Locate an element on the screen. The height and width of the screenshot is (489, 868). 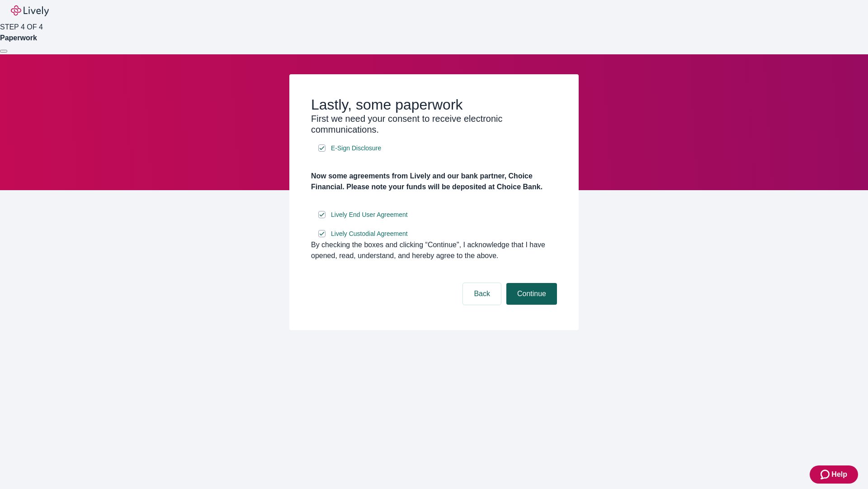
button: Zendesk support iconHelp is located at coordinates (834, 474).